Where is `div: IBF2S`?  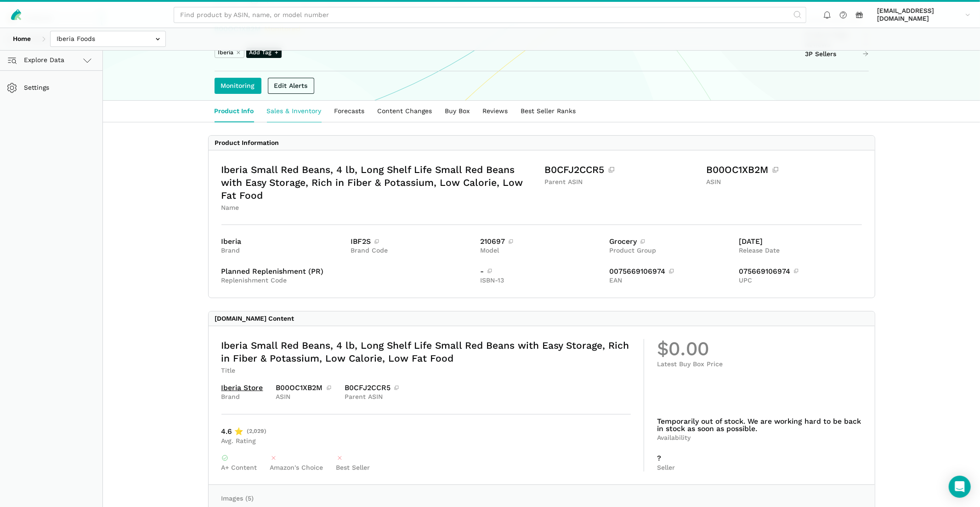 div: IBF2S is located at coordinates (412, 242).